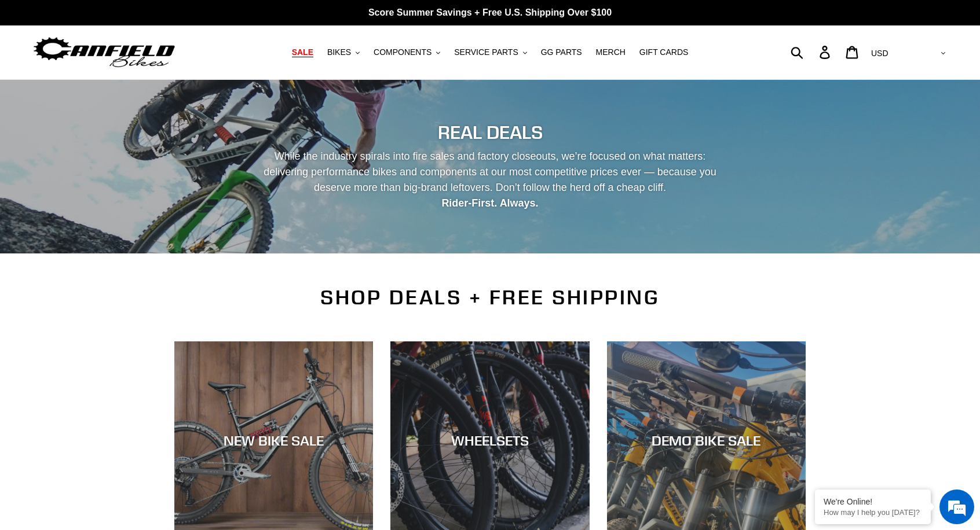 The image size is (980, 530). Describe the element at coordinates (561, 52) in the screenshot. I see `span: GG PARTS` at that location.